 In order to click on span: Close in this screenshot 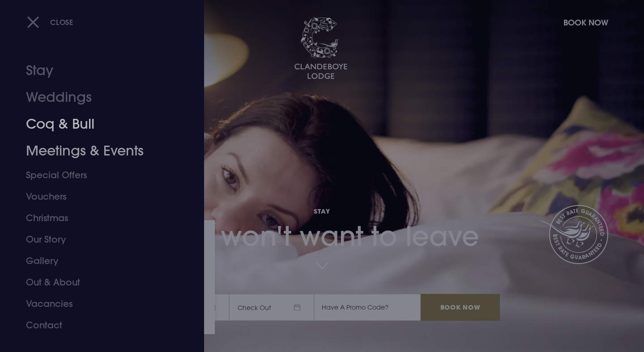, I will do `click(62, 22)`.